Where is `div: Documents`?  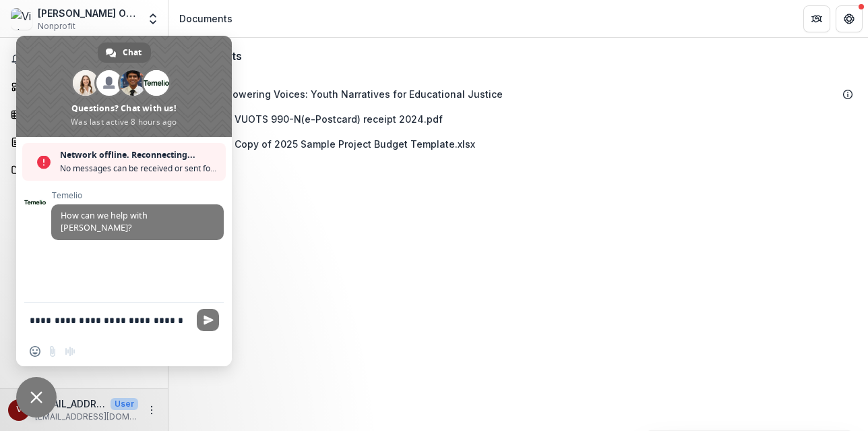
div: Documents is located at coordinates (206, 18).